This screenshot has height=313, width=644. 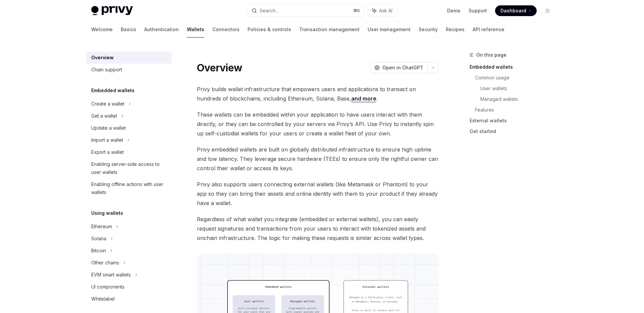 What do you see at coordinates (130, 168) in the screenshot?
I see `div: Enabling server-side access to user wallets` at bounding box center [130, 168].